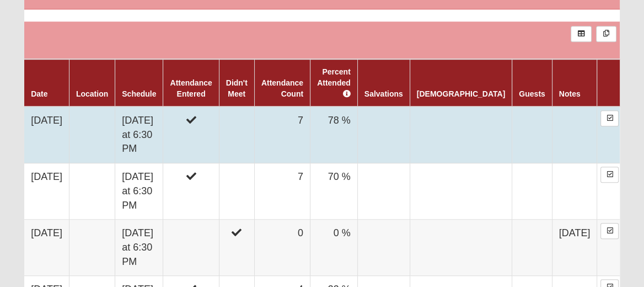 This screenshot has width=644, height=287. I want to click on a: Attendance Entered, so click(190, 89).